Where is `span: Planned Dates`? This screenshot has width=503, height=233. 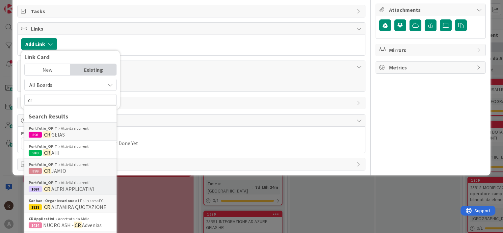
span: Planned Dates is located at coordinates (50, 133).